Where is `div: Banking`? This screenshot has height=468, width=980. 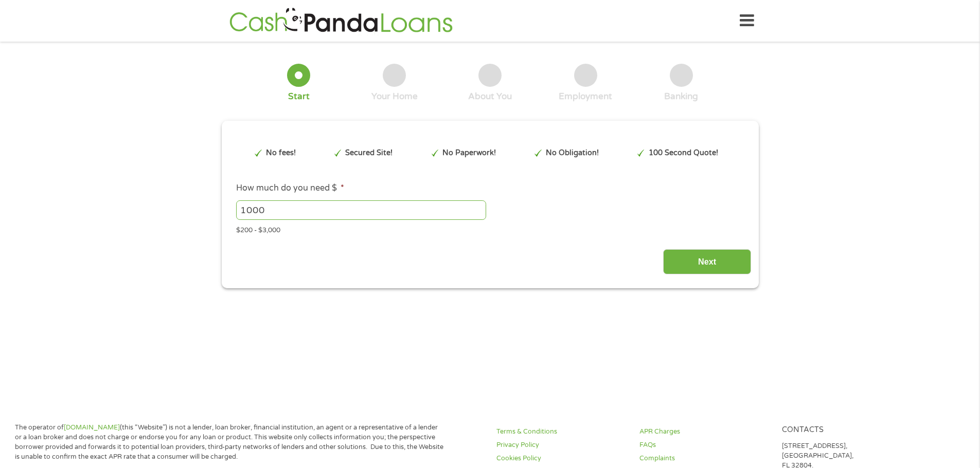 div: Banking is located at coordinates (681, 97).